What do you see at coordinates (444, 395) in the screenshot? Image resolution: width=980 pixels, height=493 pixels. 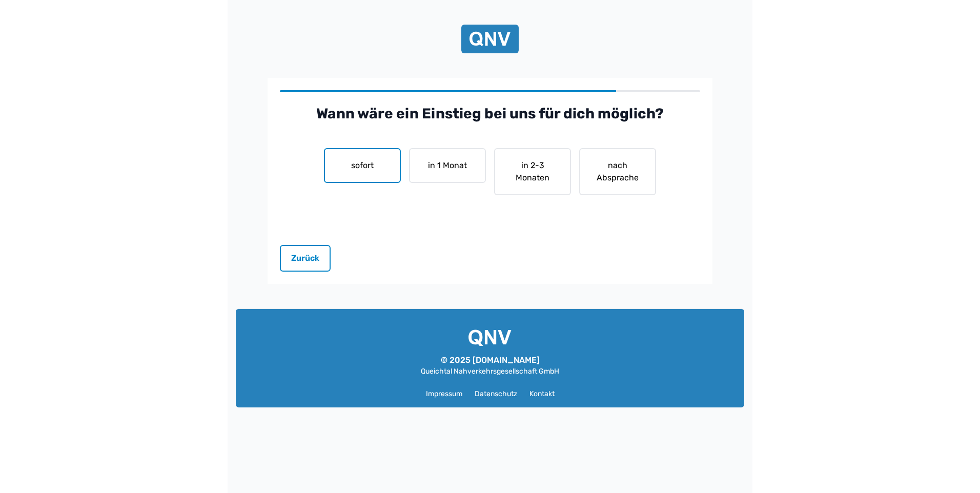 I see `a: Impressum` at bounding box center [444, 395].